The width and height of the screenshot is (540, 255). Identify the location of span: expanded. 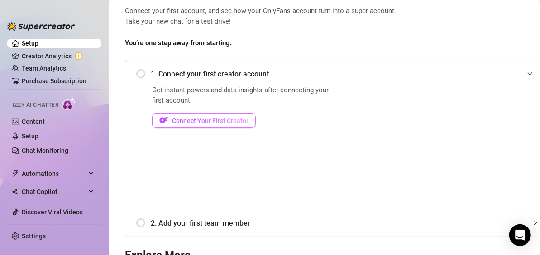
(530, 74).